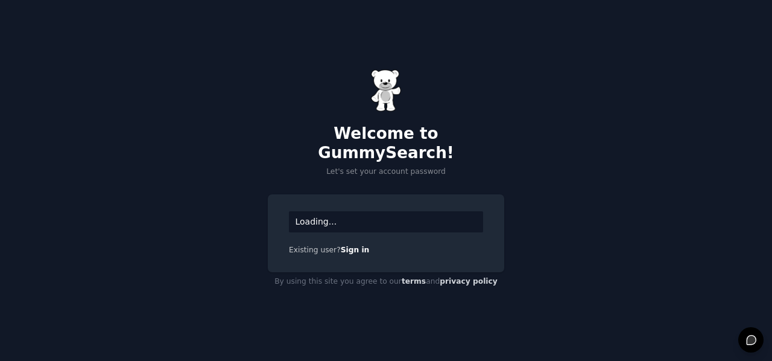 This screenshot has height=361, width=772. I want to click on a: Sign in, so click(355, 250).